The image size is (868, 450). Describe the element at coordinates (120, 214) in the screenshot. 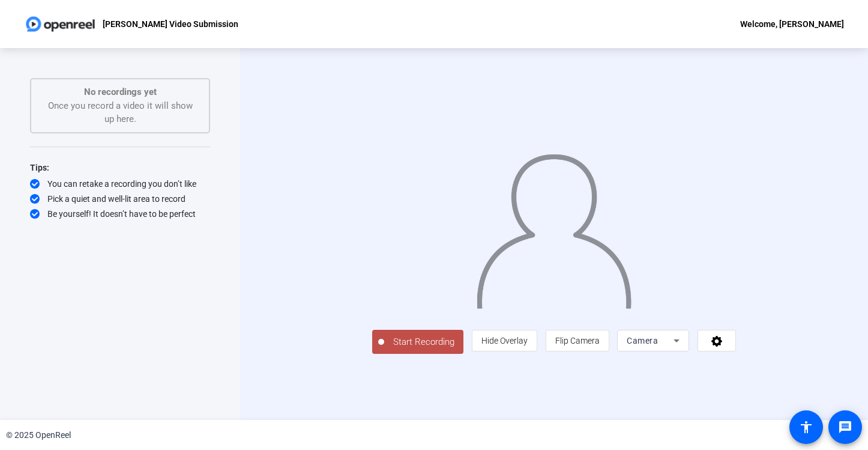

I see `div: Be yourself! It doesn’t have to be perfect` at that location.